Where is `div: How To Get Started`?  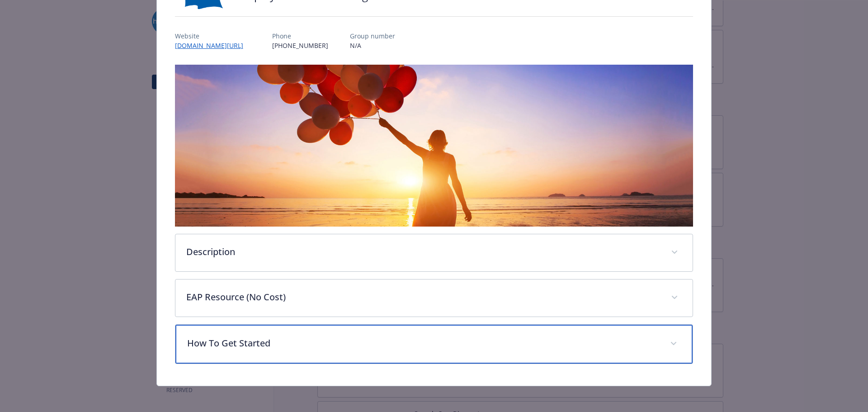
div: How To Get Started is located at coordinates (434, 344).